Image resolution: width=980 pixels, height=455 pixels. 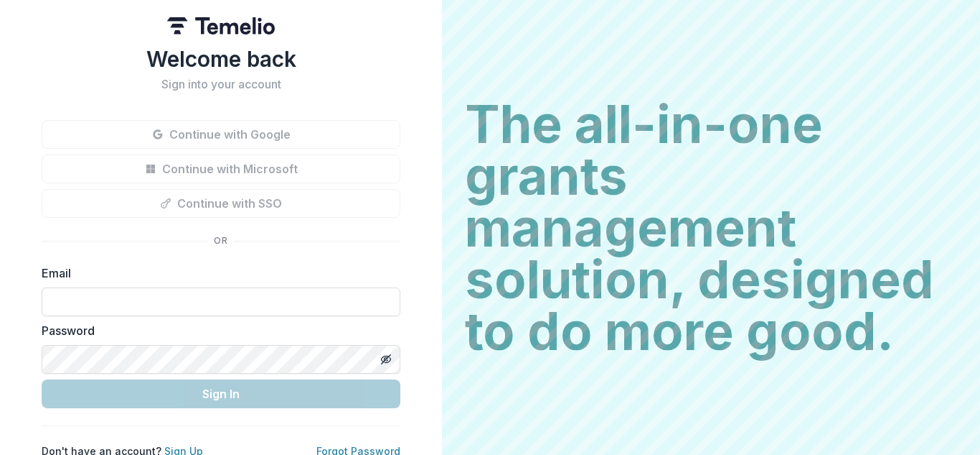 What do you see at coordinates (217, 330) in the screenshot?
I see `label: Password` at bounding box center [217, 330].